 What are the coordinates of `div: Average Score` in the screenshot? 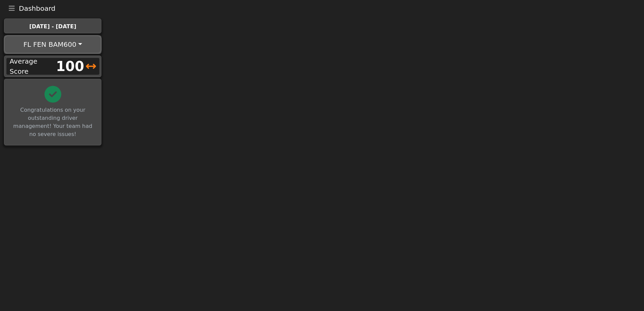 It's located at (30, 66).